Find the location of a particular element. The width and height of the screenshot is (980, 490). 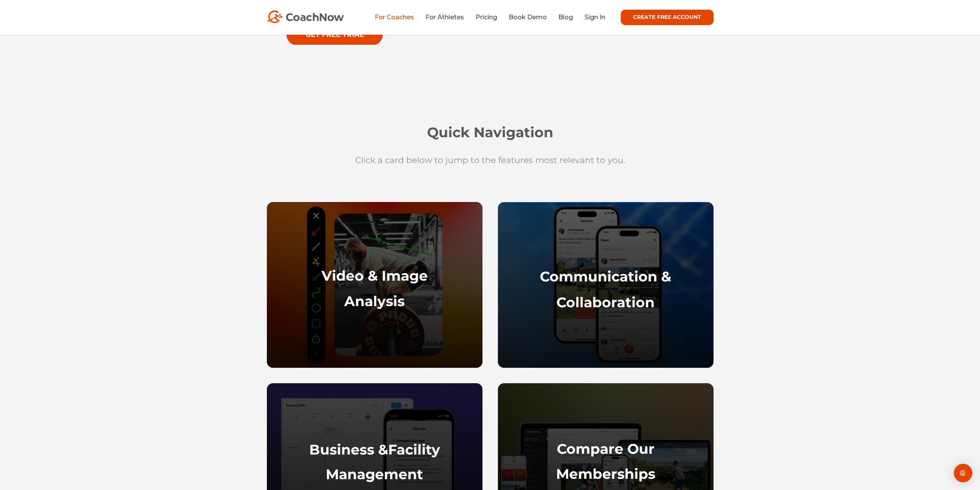

a: For Athletes is located at coordinates (445, 17).